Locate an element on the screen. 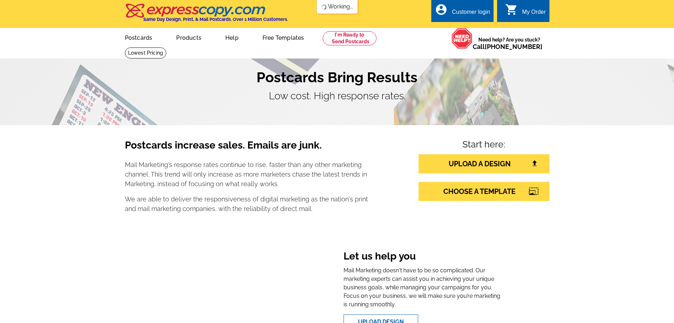  p: Mail Marketing doesn't have to be so complicated. Our marketing experts can assist you in achievi... is located at coordinates (423, 287).